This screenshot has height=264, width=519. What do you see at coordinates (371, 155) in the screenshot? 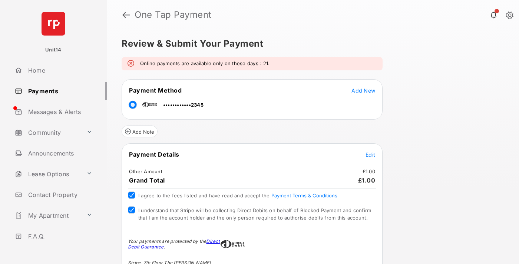
I see `span: Edit` at bounding box center [371, 155].